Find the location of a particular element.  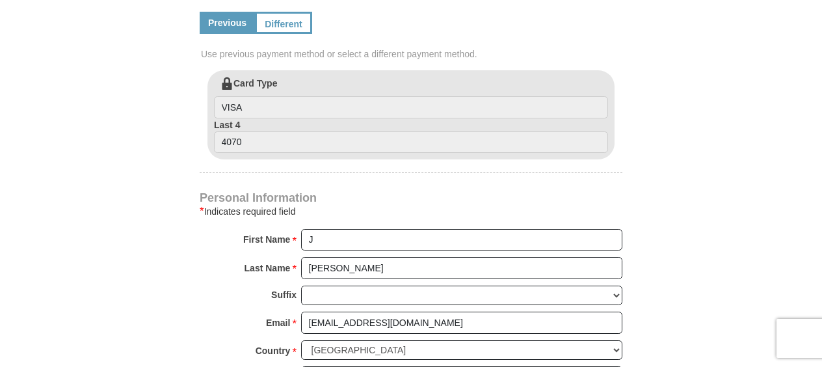

a: Different is located at coordinates (284, 23).